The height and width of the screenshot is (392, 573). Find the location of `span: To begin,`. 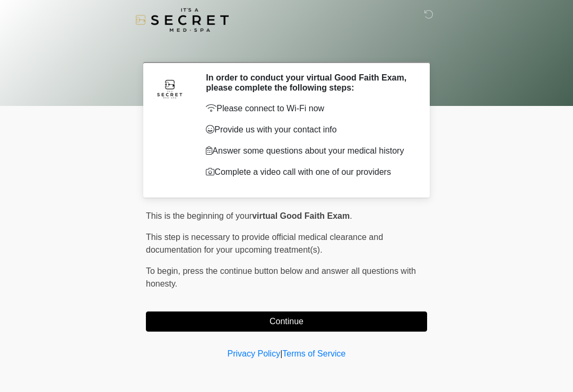

span: To begin, is located at coordinates (164, 271).